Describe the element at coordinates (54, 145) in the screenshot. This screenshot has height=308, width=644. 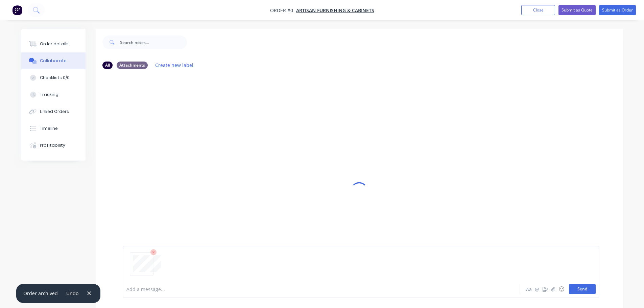
I see `button: Profitability` at that location.